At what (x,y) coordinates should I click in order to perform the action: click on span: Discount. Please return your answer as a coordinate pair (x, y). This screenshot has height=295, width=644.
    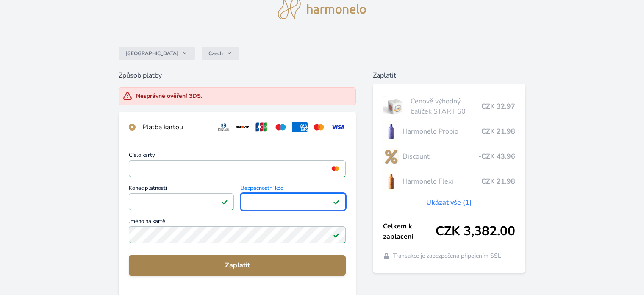
    Looking at the image, I should click on (440, 156).